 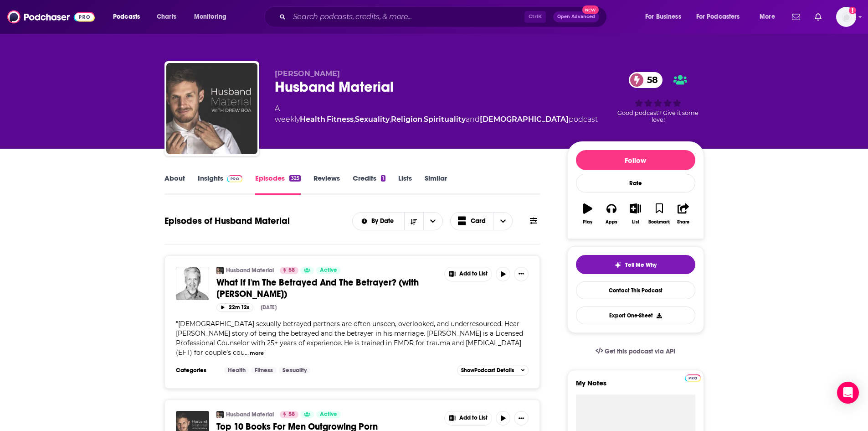 I want to click on span: For Business, so click(x=663, y=17).